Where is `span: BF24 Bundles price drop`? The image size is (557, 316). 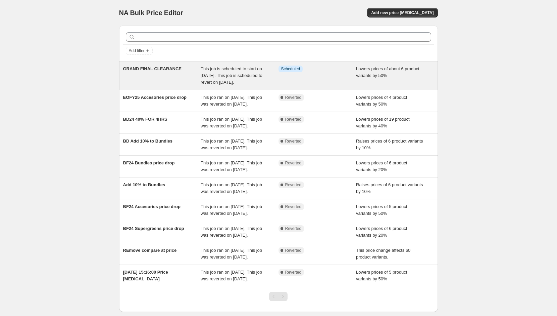
span: BF24 Bundles price drop is located at coordinates (149, 162).